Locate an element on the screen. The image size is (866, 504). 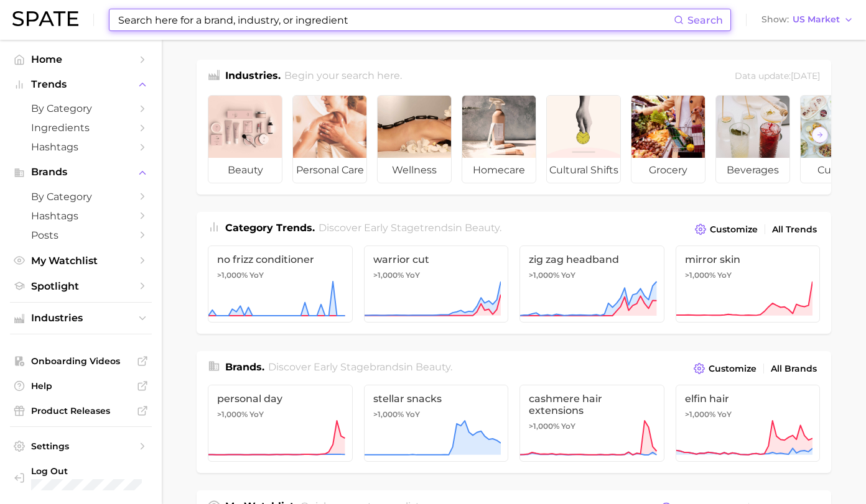
a: personal care is located at coordinates (330, 139).